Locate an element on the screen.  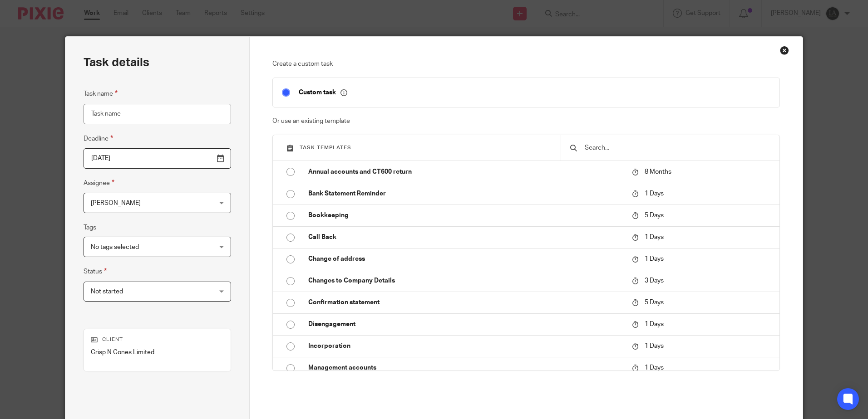
p: Management accounts is located at coordinates (465, 368).